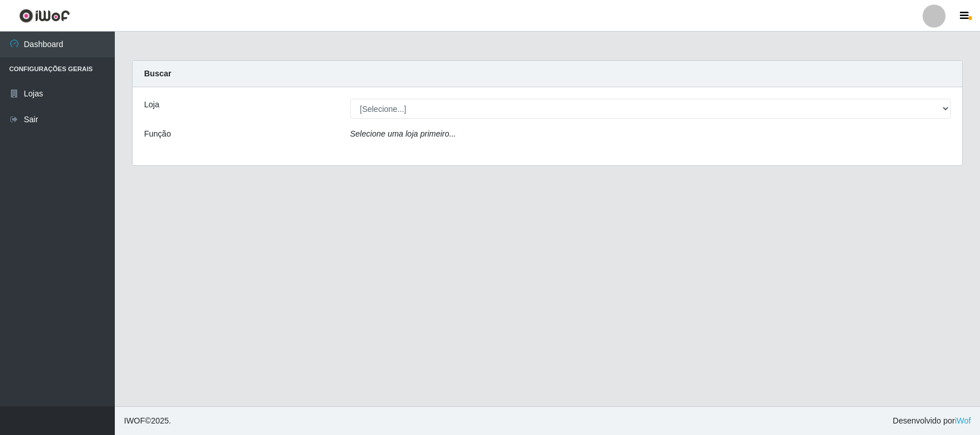 This screenshot has width=980, height=435. What do you see at coordinates (44, 16) in the screenshot?
I see `img: CoreUI Logo` at bounding box center [44, 16].